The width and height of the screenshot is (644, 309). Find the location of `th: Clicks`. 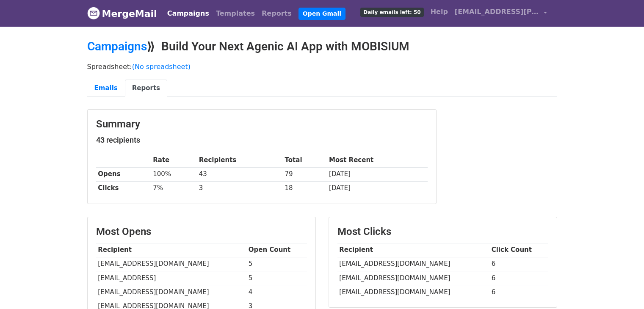

th: Clicks is located at coordinates (124, 188).